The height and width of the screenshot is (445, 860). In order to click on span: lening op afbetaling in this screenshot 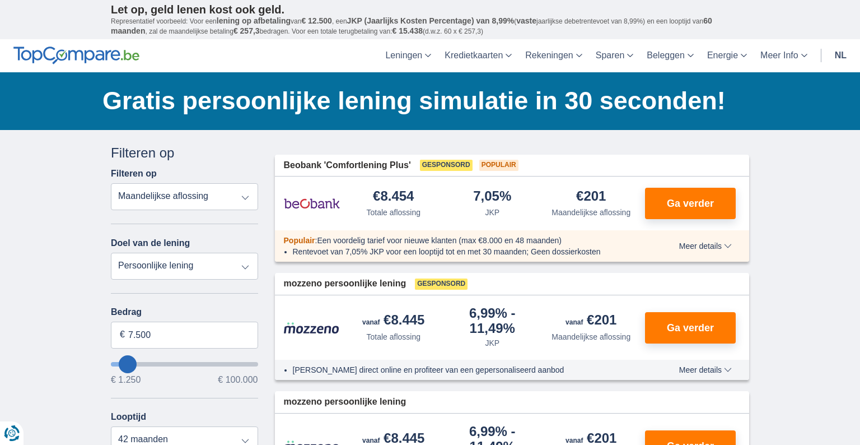, I will do `click(254, 21)`.